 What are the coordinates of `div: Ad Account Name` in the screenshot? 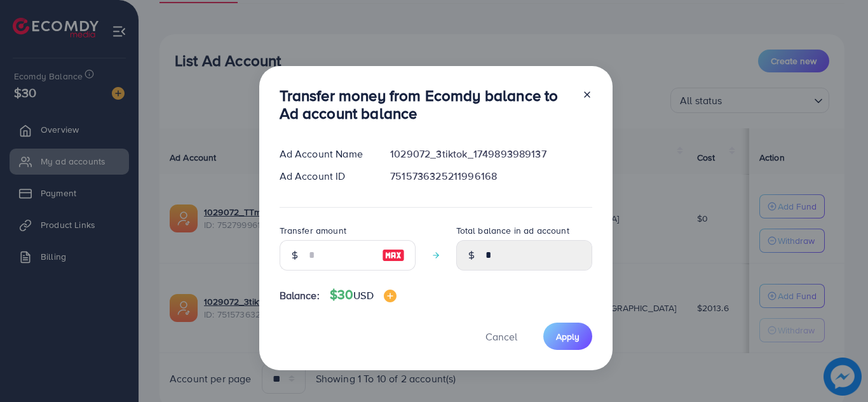 It's located at (325, 154).